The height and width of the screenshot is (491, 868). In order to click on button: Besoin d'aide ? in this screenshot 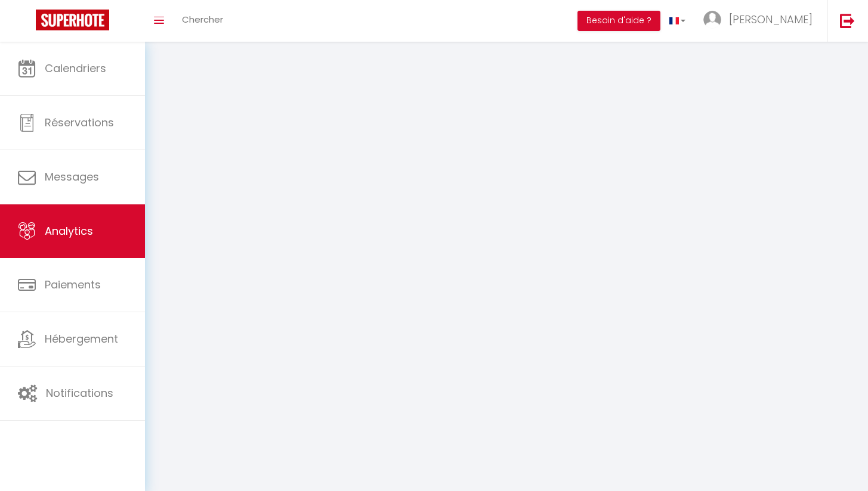, I will do `click(619, 21)`.